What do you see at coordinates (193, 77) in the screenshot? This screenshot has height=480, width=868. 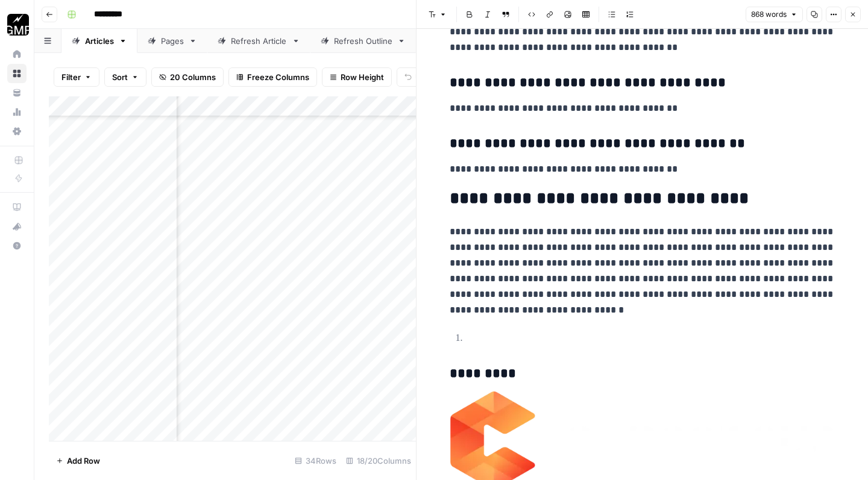 I see `span: 20 Columns` at bounding box center [193, 77].